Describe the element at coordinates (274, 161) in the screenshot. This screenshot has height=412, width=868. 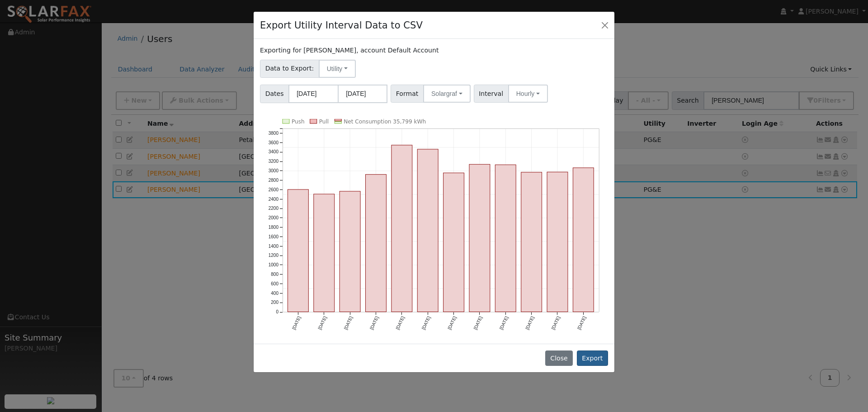
I see `text: 3200` at that location.